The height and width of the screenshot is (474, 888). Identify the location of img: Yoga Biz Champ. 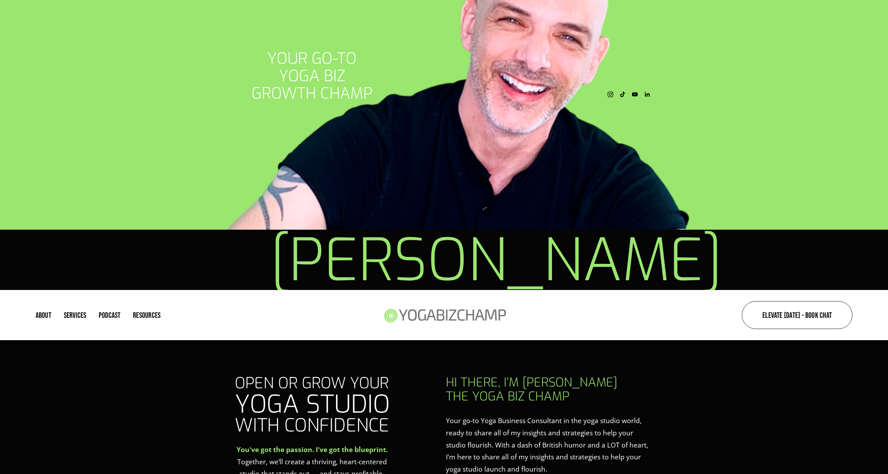
(444, 315).